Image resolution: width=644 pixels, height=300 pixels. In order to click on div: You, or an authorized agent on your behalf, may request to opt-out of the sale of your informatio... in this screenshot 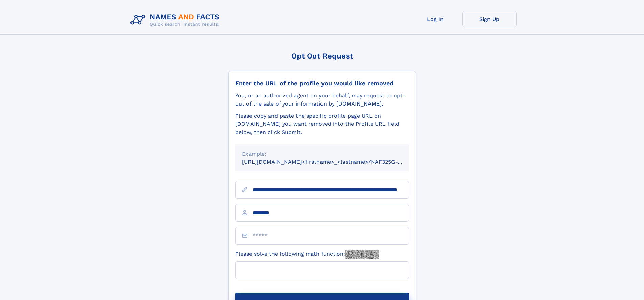, I will do `click(322, 100)`.